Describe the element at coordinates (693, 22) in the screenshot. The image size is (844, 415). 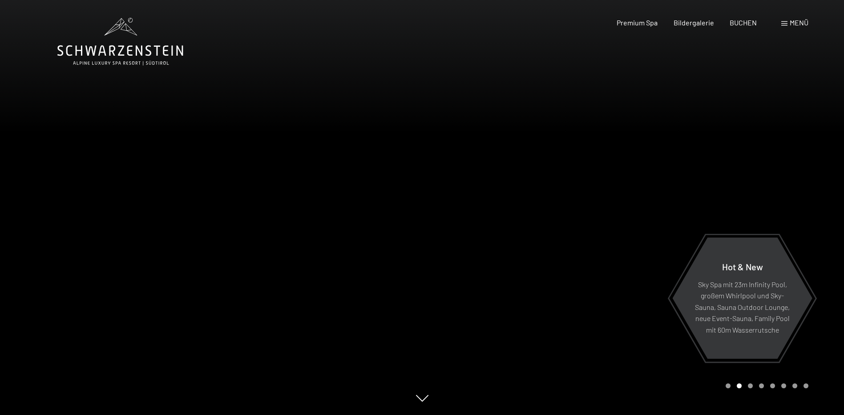
I see `a: Bildergalerie` at that location.